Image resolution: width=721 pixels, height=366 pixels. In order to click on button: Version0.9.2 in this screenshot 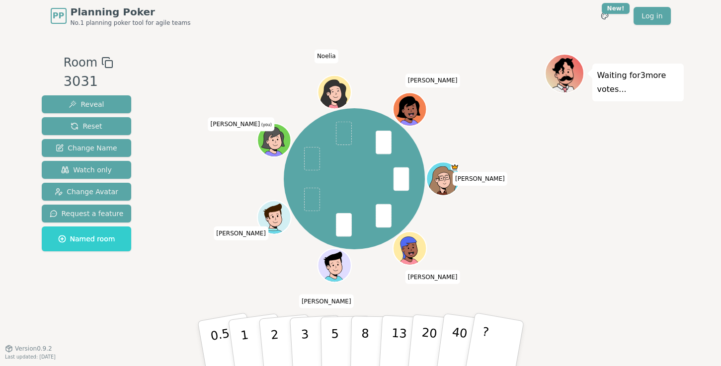, I will do `click(28, 349)`.